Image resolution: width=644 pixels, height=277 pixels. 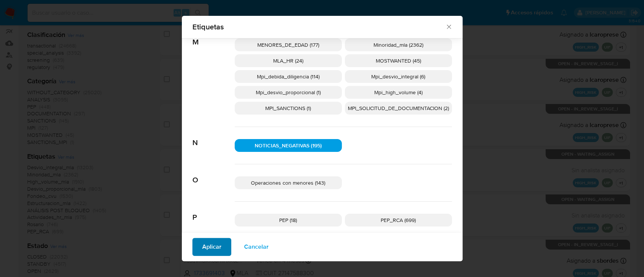 What do you see at coordinates (288, 76) in the screenshot?
I see `div: Mpi_debida_diligencia (114)` at bounding box center [288, 76].